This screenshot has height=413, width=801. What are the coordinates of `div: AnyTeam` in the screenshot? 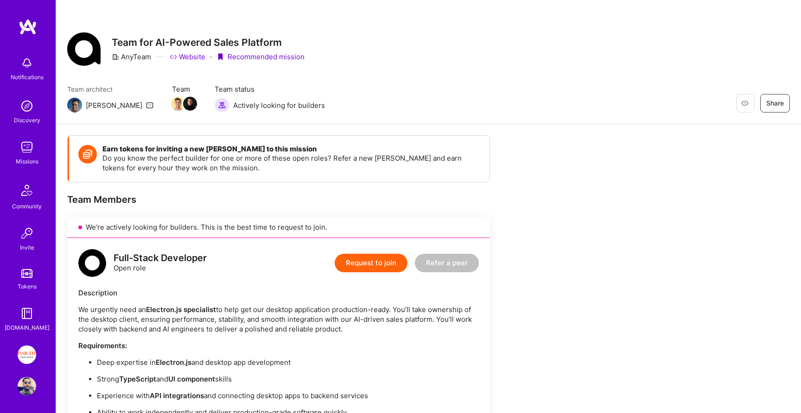 It's located at (131, 57).